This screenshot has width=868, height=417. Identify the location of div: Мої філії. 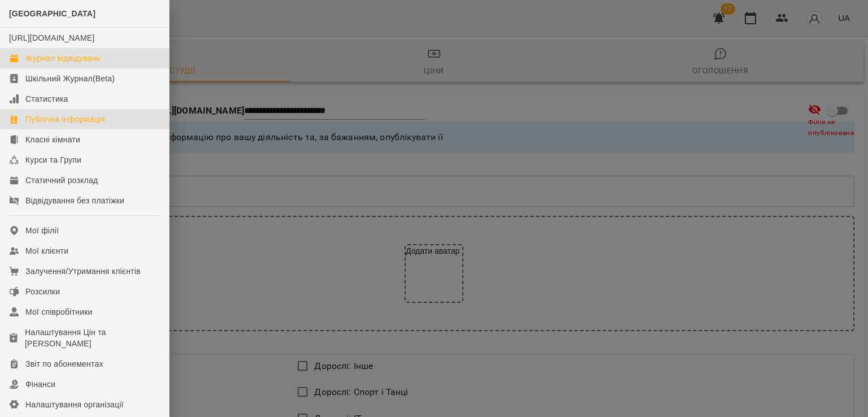
(42, 231).